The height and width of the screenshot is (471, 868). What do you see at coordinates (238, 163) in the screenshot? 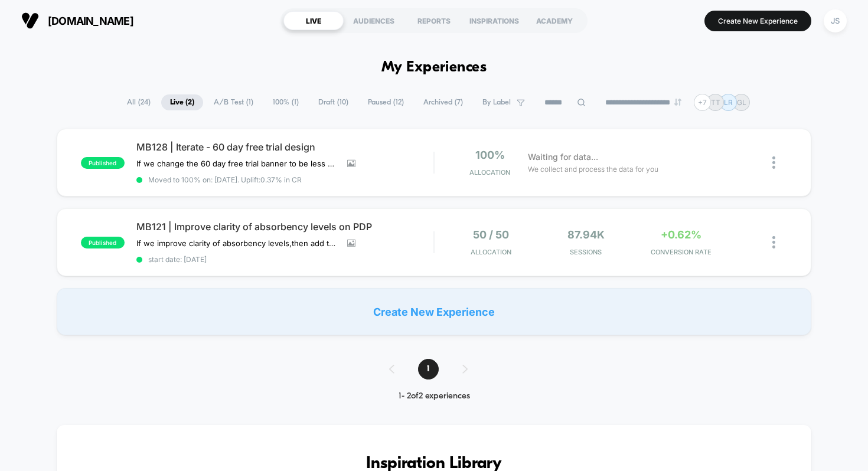
I see `span: If we change the 60 day free trial banner to be less distracting from the primary CTA,then conver...` at bounding box center [238, 163].